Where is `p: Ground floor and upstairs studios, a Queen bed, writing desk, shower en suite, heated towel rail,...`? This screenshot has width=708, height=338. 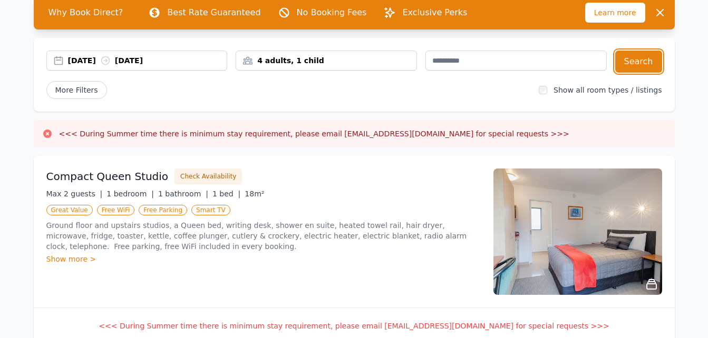
p: Ground floor and upstairs studios, a Queen bed, writing desk, shower en suite, heated towel rail,... is located at coordinates (264, 236).